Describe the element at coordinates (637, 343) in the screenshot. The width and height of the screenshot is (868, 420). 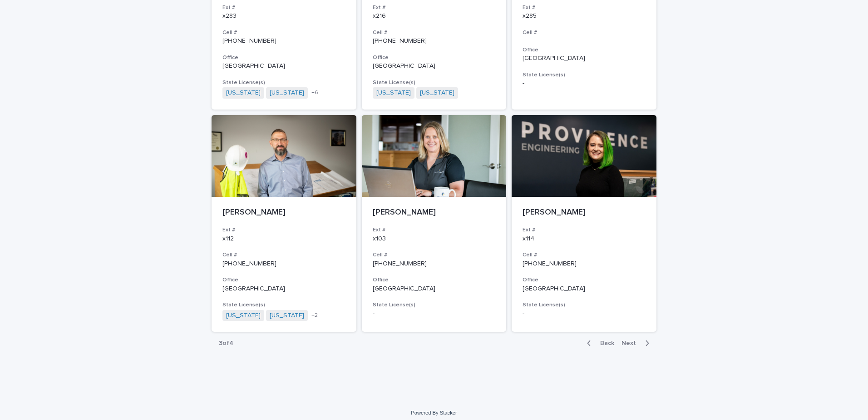
I see `button: Next` at that location.